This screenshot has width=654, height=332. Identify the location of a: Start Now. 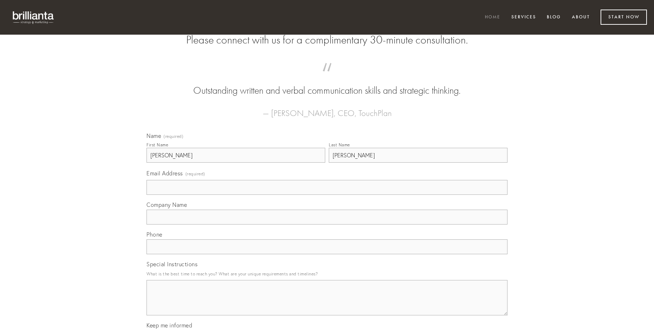
(624, 17).